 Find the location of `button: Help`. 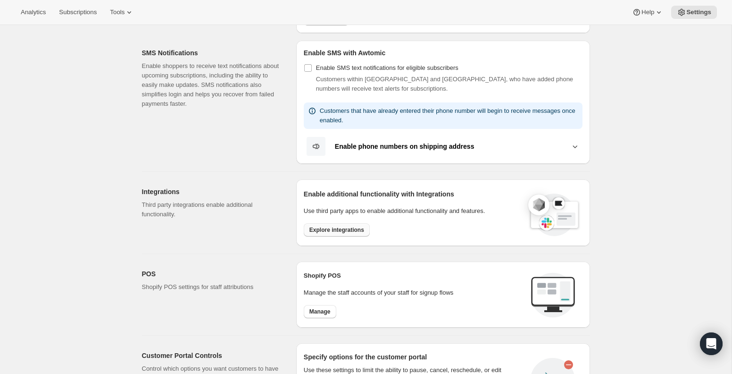

button: Help is located at coordinates (648, 12).